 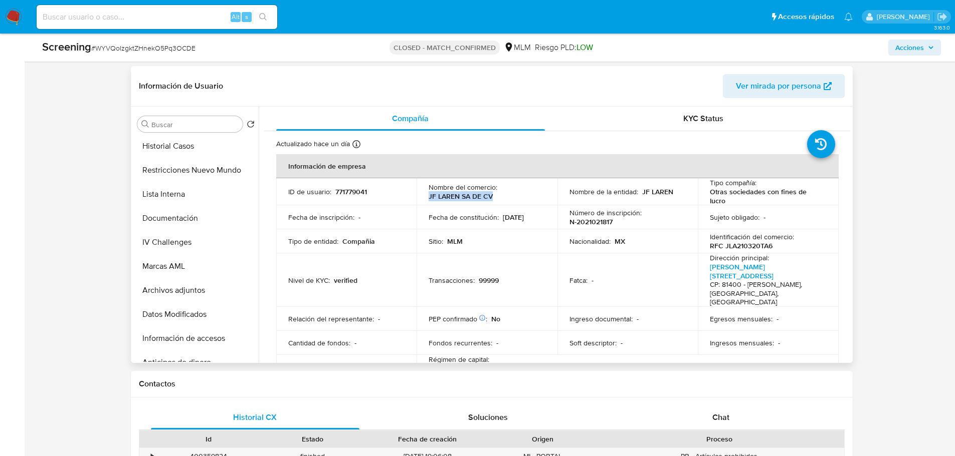 I want to click on div: Estado, so click(x=312, y=439).